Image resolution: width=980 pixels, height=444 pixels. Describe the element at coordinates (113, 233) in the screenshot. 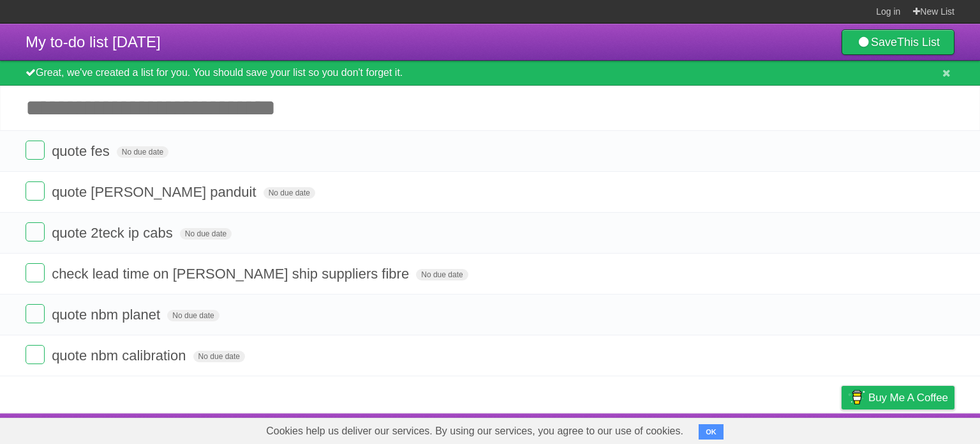

I see `span: quote 2teck ip cabs` at that location.